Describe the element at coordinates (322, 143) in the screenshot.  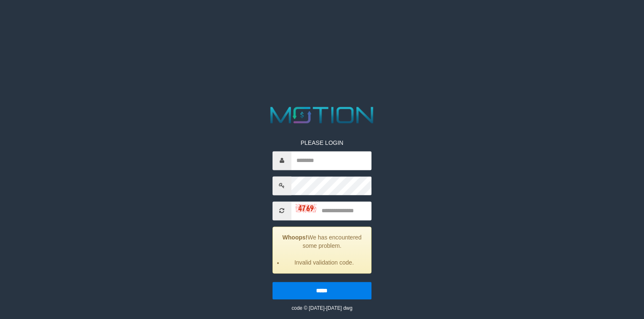
I see `p: PLEASE LOGIN` at that location.